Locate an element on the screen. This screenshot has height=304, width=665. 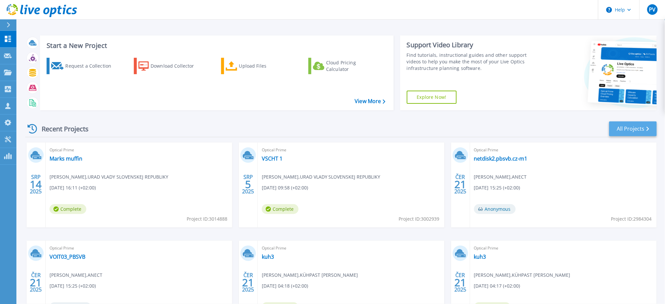
a: VOIT03_PBSVB is located at coordinates (67, 257).